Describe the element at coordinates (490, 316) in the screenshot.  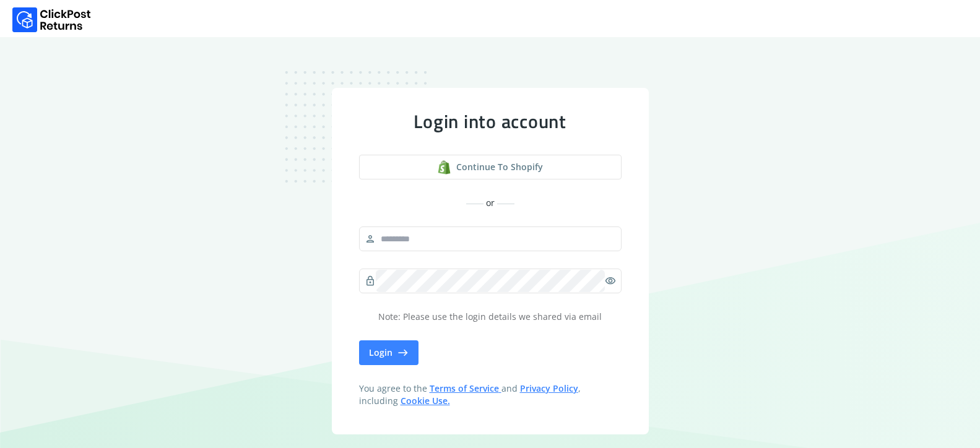
I see `p: Note: Please use the login details we shared via email` at that location.